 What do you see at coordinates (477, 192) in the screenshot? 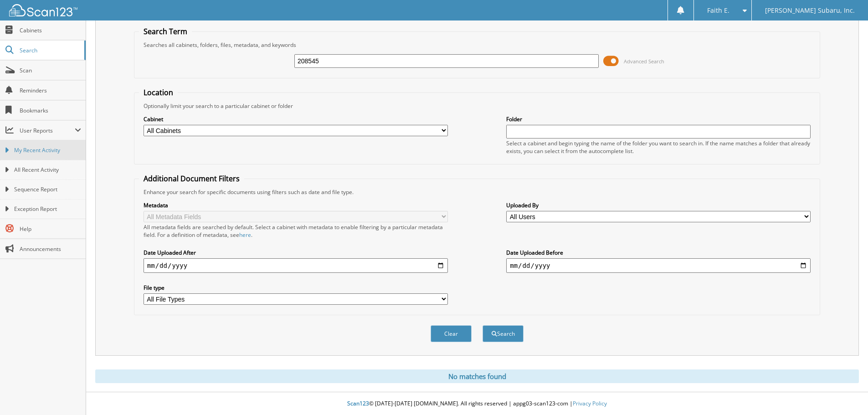
I see `div: Enhance your search for specific documents using filters such as date and file type.` at bounding box center [477, 192].